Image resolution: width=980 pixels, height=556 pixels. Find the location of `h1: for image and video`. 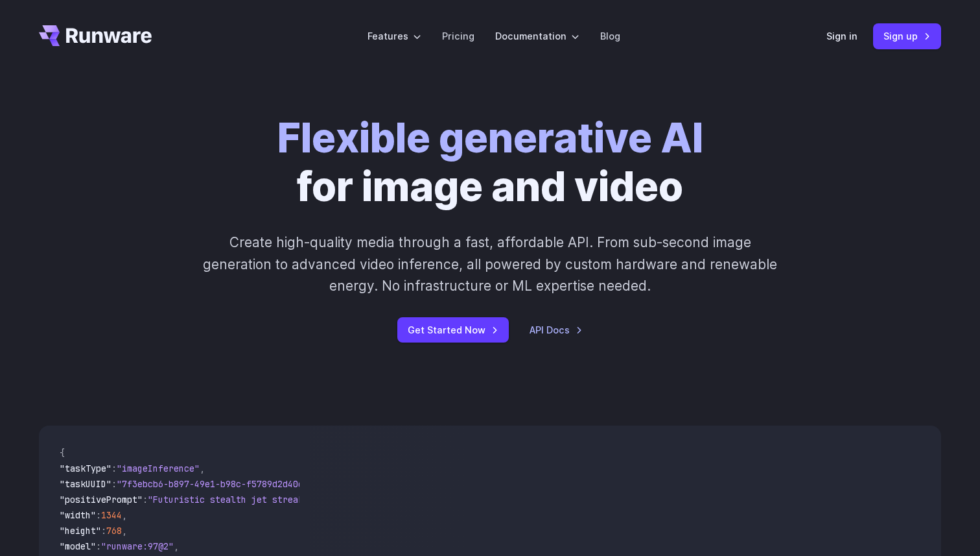

h1: for image and video is located at coordinates (490, 162).